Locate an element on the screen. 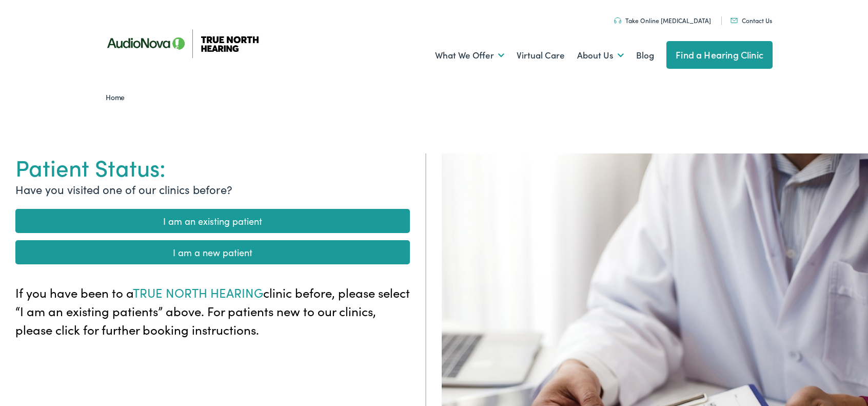 Image resolution: width=868 pixels, height=406 pixels. p: Have you visited one of our clinics before? is located at coordinates (212, 189).